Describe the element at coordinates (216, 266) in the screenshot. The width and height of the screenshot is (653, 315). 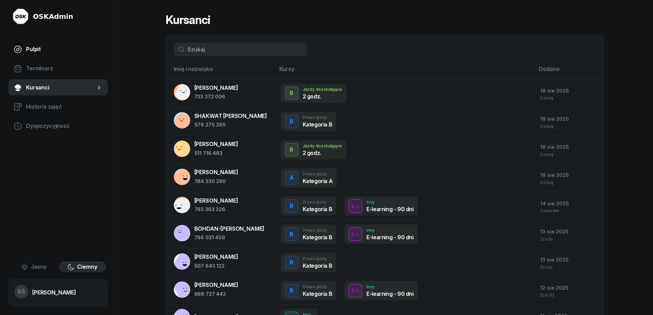
I see `div: 507 643 122` at that location.